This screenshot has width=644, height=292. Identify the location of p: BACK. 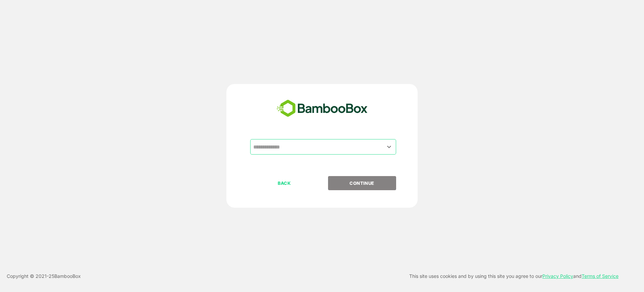
(284, 183).